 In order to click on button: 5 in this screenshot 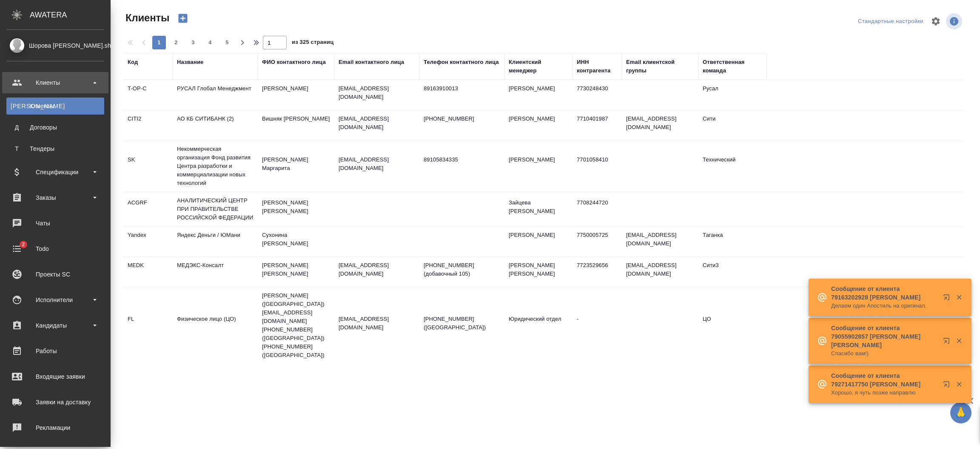, I will do `click(227, 43)`.